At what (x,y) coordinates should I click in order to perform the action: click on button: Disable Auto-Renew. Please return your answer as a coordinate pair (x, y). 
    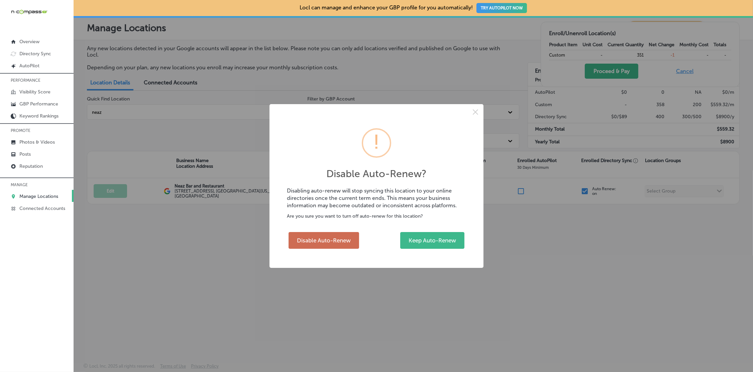
    Looking at the image, I should click on (324, 240).